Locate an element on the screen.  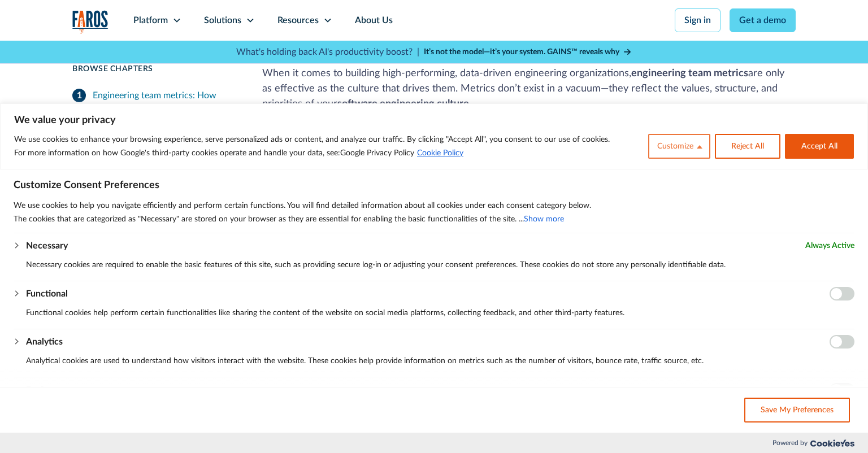
div: Browse Chapters is located at coordinates (154, 69).